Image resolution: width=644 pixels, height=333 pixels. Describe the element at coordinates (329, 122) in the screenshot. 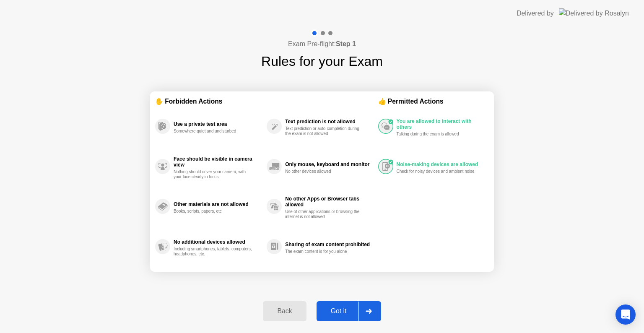

I see `div: Text prediction is not allowed` at that location.